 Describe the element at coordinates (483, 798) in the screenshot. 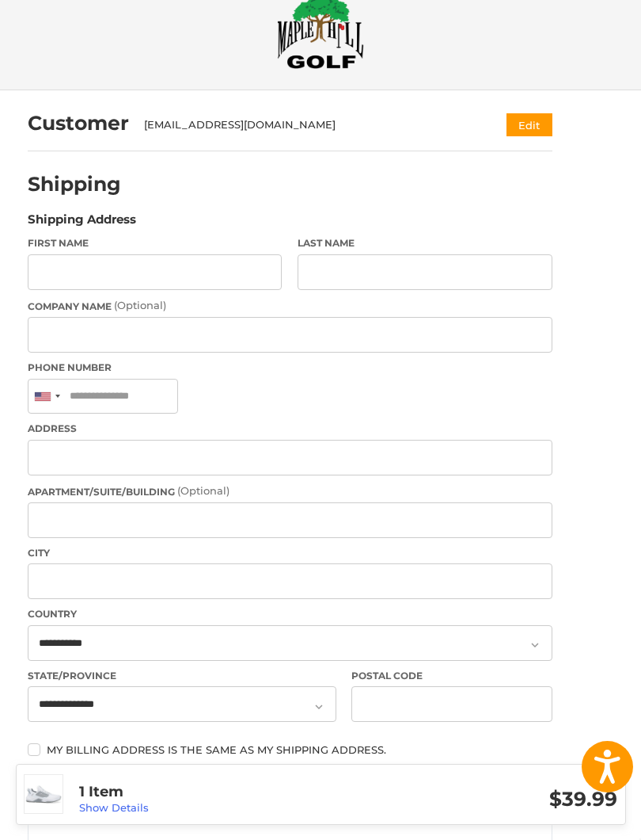

I see `h3: $39.99` at that location.